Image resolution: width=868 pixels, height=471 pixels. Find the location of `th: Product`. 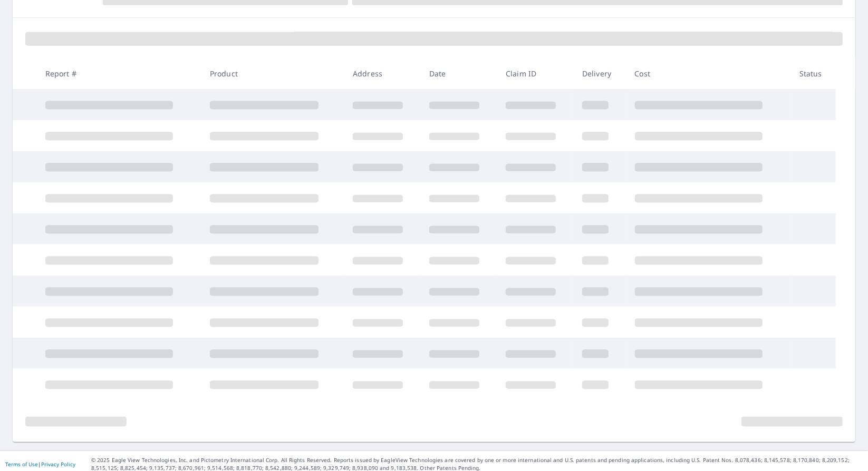

th: Product is located at coordinates (273, 73).